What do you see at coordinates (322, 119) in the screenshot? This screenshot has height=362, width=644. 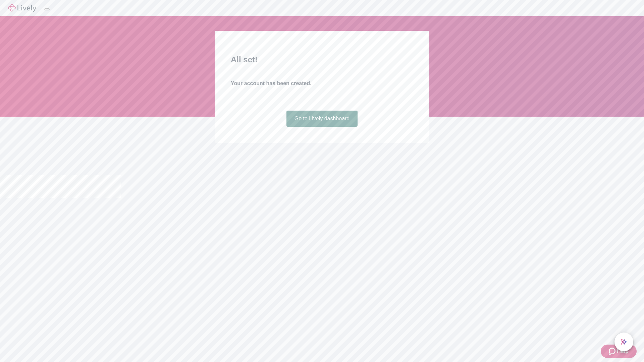 I see `a: Go to Lively dashboard` at bounding box center [322, 119].